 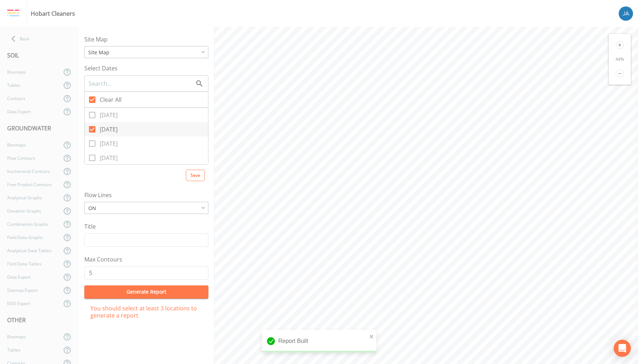 I want to click on button: close, so click(x=372, y=336).